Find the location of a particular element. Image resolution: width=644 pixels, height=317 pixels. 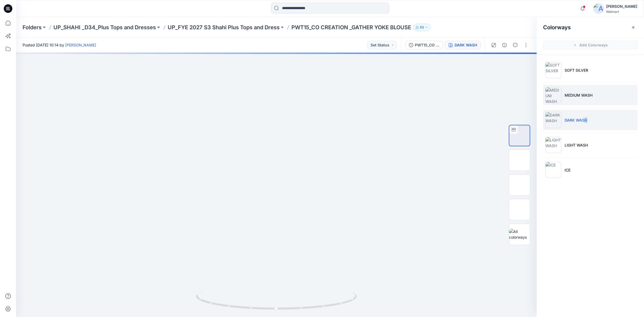

button: 53 is located at coordinates (422, 27).